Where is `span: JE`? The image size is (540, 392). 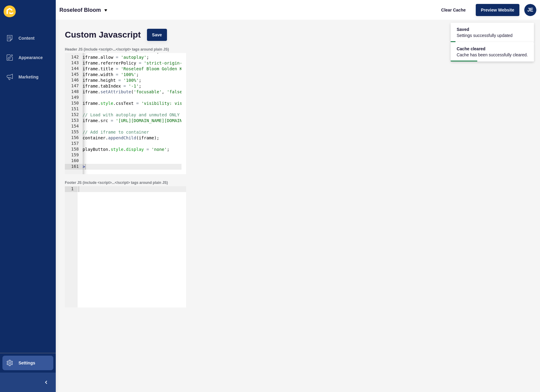
span: JE is located at coordinates (530, 10).